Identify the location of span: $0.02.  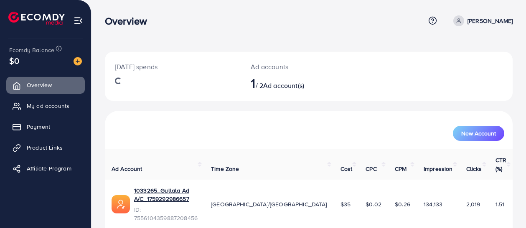
(373, 205).